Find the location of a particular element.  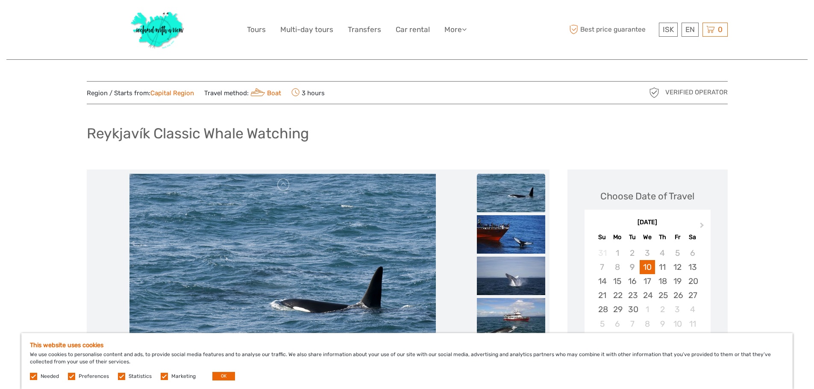

div: Choose Saturday, October 11th, 2025 is located at coordinates (692, 324).